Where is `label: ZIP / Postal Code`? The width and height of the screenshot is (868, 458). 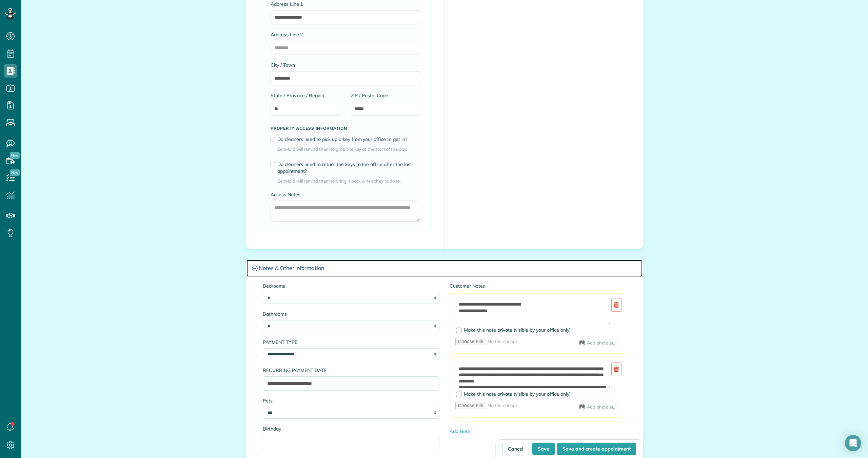
label: ZIP / Postal Code is located at coordinates (386, 96).